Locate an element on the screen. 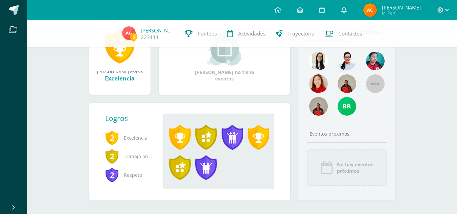  img: event_small.png is located at coordinates (224, 49).